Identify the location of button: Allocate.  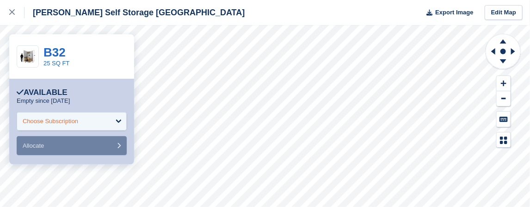
(72, 145).